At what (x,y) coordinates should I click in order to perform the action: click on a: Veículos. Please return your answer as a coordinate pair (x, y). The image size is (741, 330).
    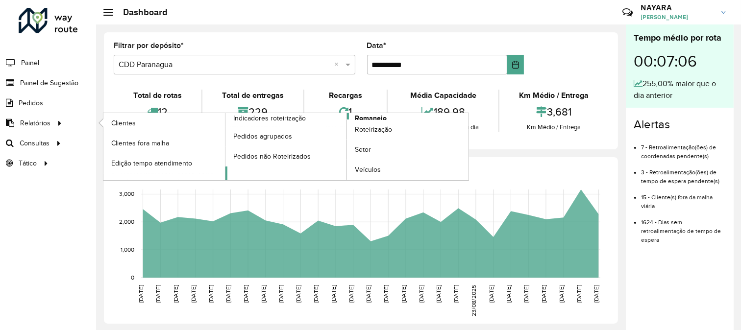
    Looking at the image, I should click on (408, 170).